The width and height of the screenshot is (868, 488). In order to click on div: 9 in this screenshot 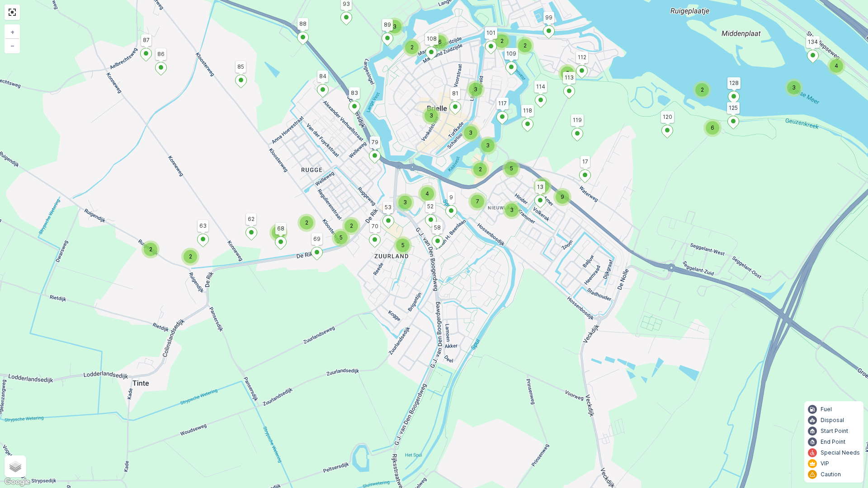, I will do `click(562, 197)`.